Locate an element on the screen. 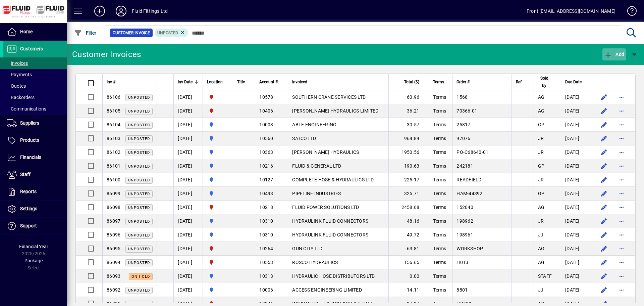 The image size is (644, 306). td: 36.21 is located at coordinates (409, 110).